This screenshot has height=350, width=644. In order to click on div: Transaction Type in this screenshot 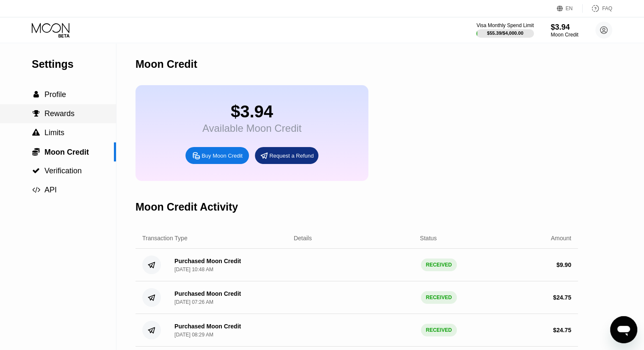, I will do `click(165, 238)`.